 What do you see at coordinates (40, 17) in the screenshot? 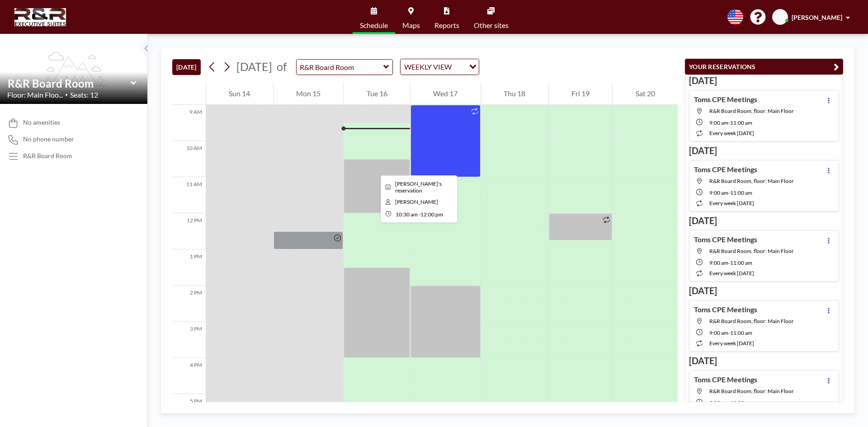
I see `img: organization-logo` at bounding box center [40, 17].